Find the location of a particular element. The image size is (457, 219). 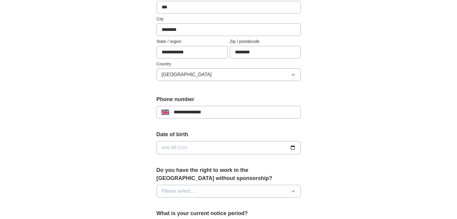

label: Phone number is located at coordinates (229, 100).